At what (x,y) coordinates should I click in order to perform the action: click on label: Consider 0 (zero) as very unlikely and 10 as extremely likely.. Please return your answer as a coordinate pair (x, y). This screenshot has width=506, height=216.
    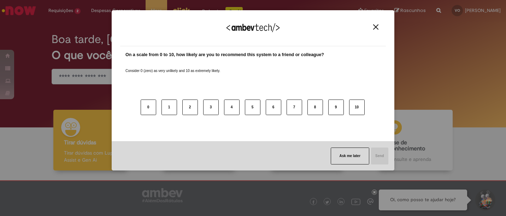
    Looking at the image, I should click on (173, 67).